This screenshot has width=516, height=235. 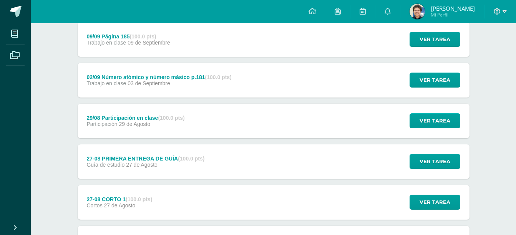 I want to click on span: Guía de estudio, so click(x=105, y=165).